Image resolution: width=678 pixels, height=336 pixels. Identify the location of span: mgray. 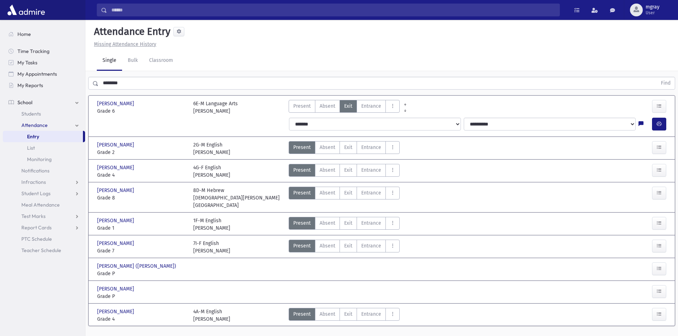
(652, 7).